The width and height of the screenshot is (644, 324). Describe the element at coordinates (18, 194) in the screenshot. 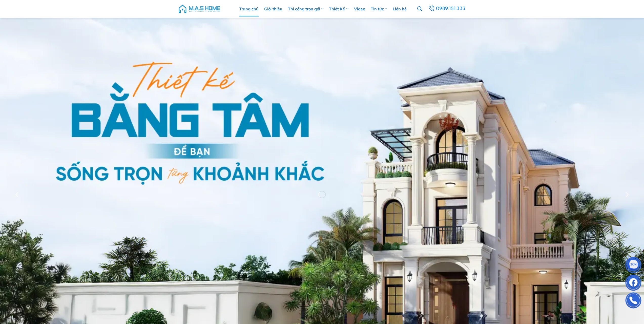

I see `button: Previous` at that location.